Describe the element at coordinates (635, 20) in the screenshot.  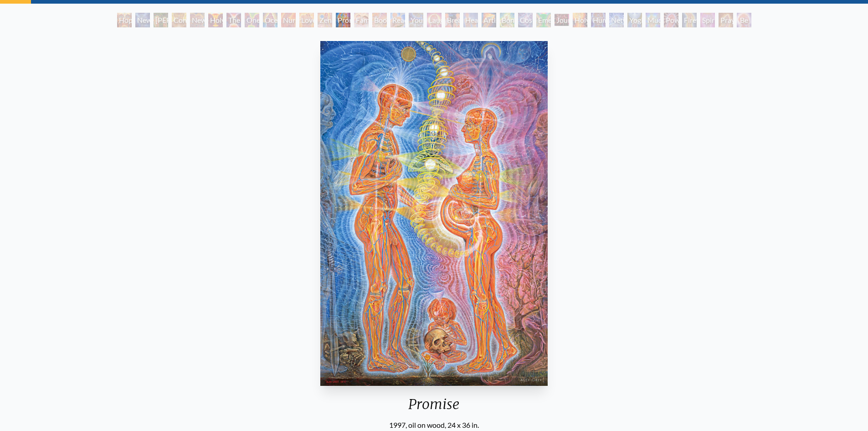
I see `div: Yogi & the Möbius Sphere` at that location.